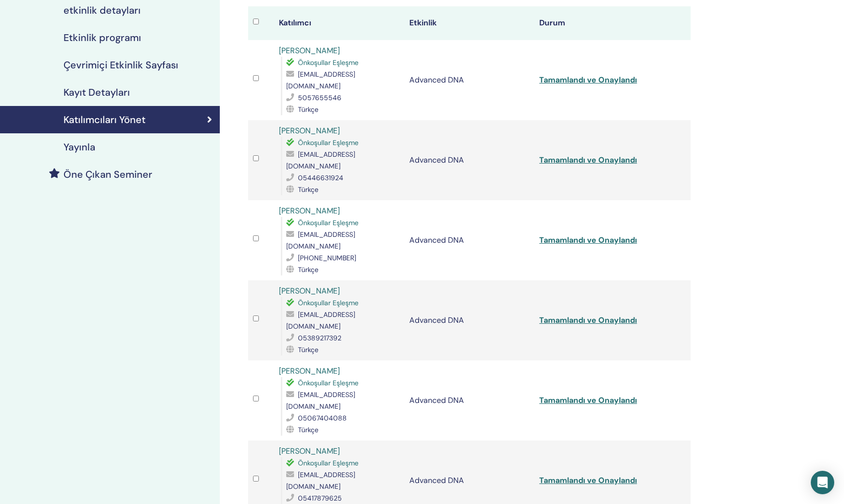 This screenshot has width=844, height=504. I want to click on th: Durum, so click(600, 23).